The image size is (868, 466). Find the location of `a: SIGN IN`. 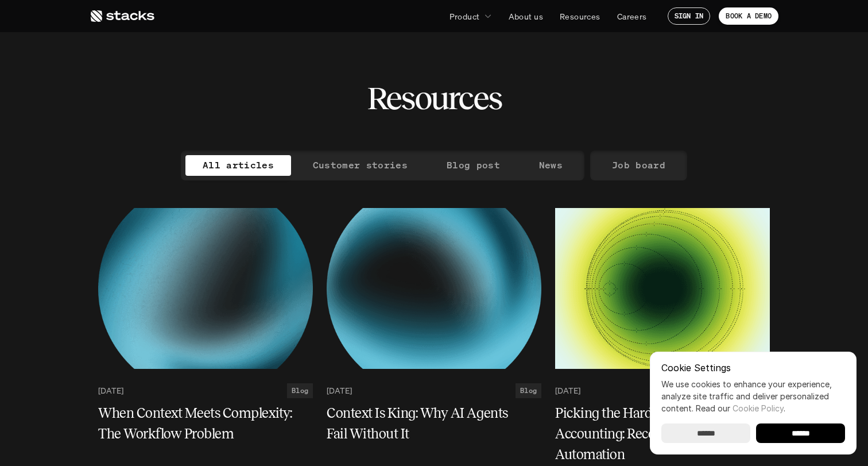

a: SIGN IN is located at coordinates (689, 16).